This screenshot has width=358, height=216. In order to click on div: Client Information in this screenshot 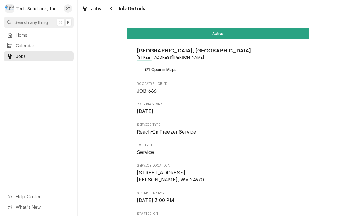, I will do `click(218, 60)`.